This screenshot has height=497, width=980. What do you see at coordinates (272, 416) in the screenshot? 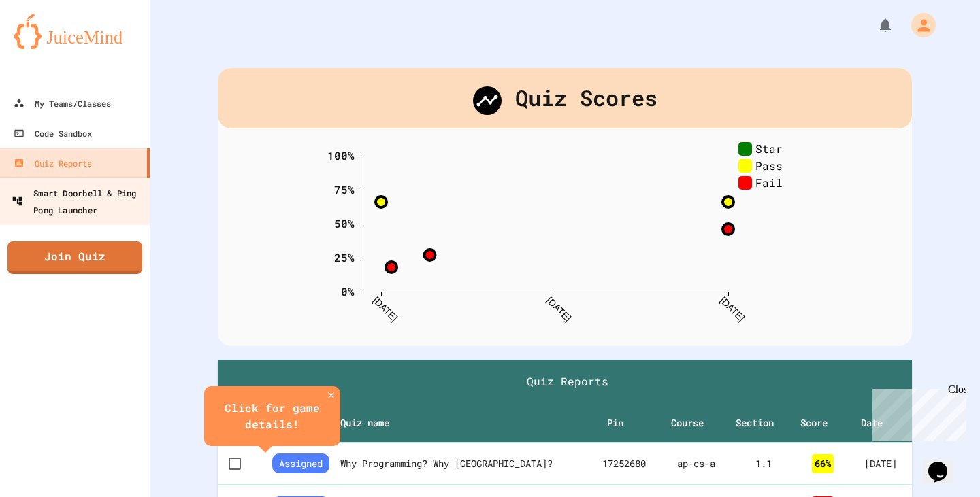
I see `div: Click for game details!` at bounding box center [272, 416].